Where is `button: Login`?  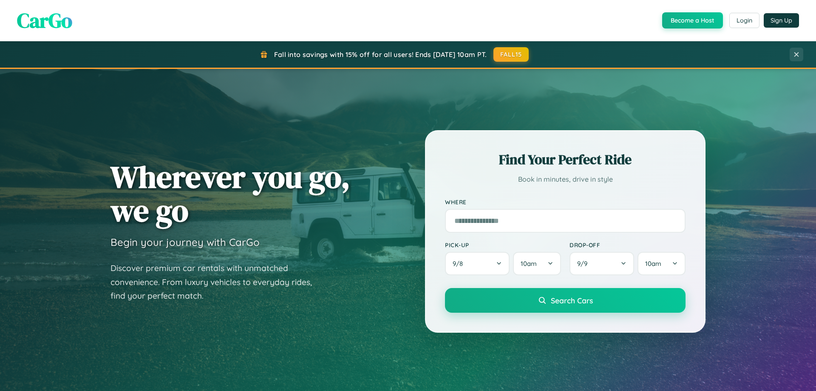
button: Login is located at coordinates (745, 20).